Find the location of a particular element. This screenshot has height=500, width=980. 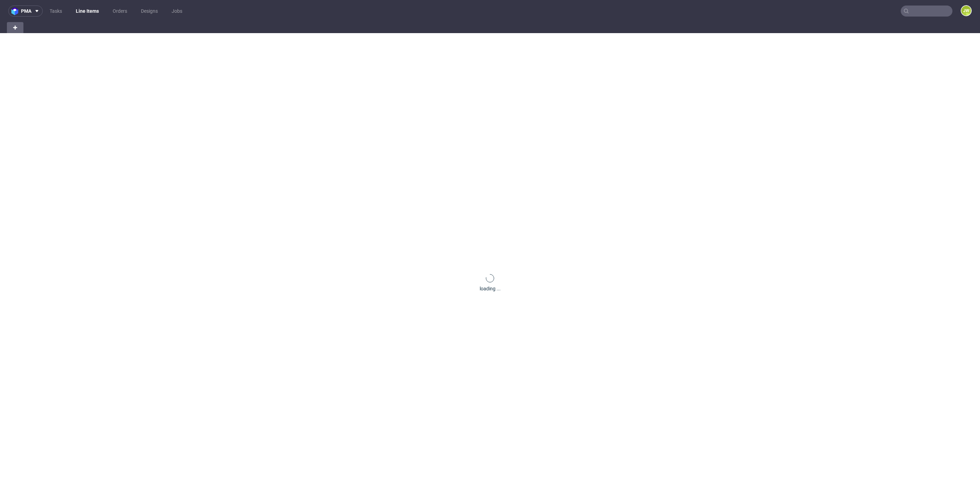

a: Orders is located at coordinates (120, 11).